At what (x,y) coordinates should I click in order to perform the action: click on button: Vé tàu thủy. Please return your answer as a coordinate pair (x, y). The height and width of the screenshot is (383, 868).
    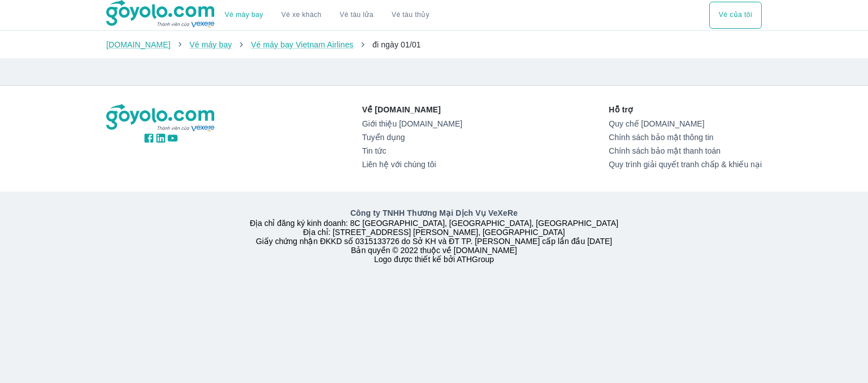
    Looking at the image, I should click on (411, 16).